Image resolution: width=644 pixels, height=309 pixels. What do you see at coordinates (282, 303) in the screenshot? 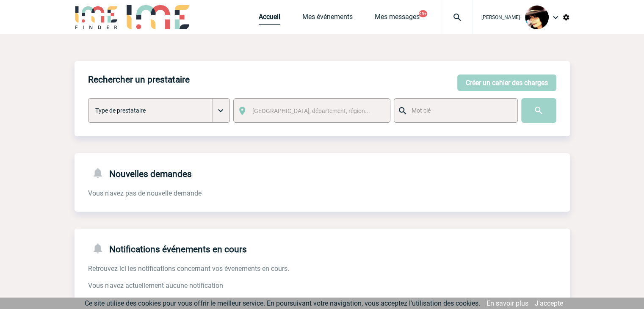
I see `span: Ce site utilise des cookies pour vous offrir le meilleur service. En poursuivant votre navigation...` at bounding box center [282, 303].